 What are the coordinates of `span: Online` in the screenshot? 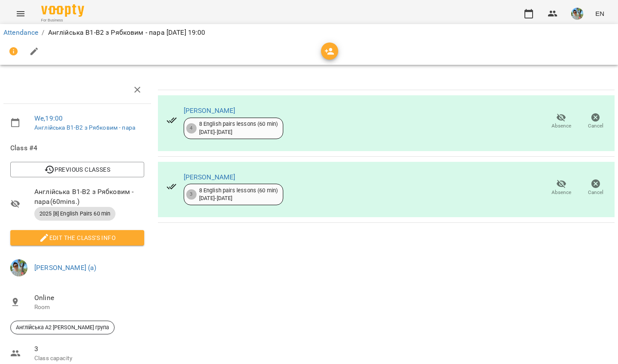 It's located at (90, 298).